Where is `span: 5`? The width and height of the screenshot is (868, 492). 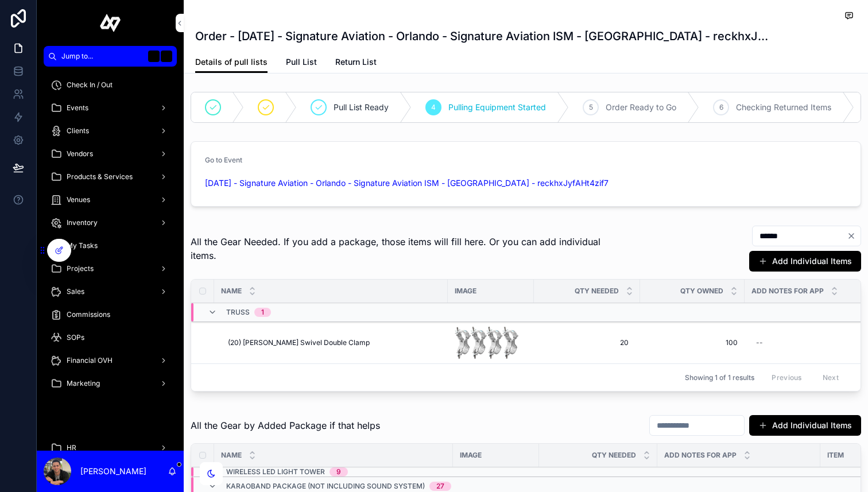 span: 5 is located at coordinates (591, 107).